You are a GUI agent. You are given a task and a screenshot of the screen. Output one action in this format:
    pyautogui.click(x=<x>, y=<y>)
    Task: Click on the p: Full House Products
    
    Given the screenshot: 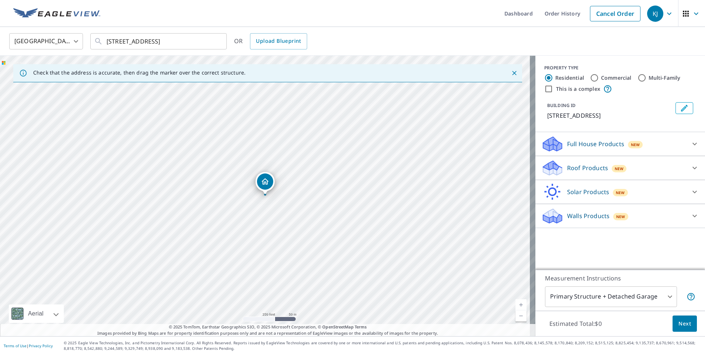 What is the action you would take?
    pyautogui.click(x=595, y=144)
    